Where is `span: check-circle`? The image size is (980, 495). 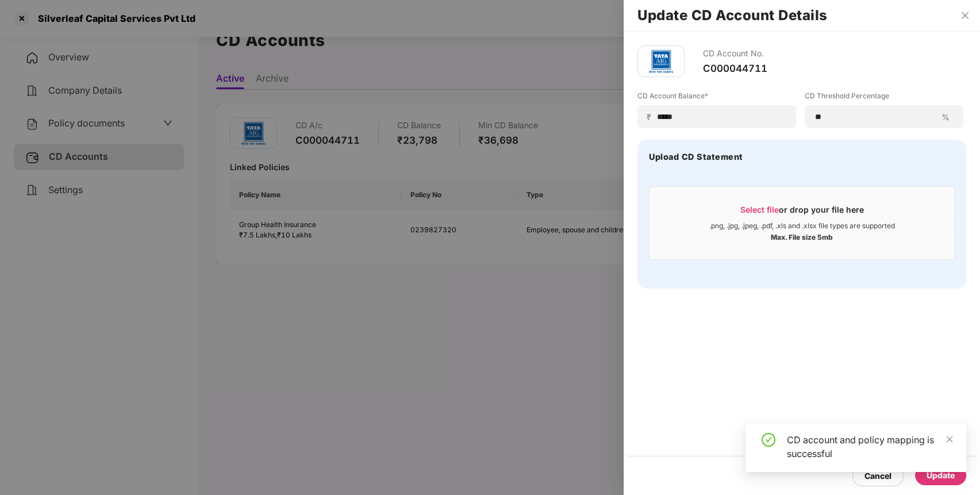 span: check-circle is located at coordinates (769, 440).